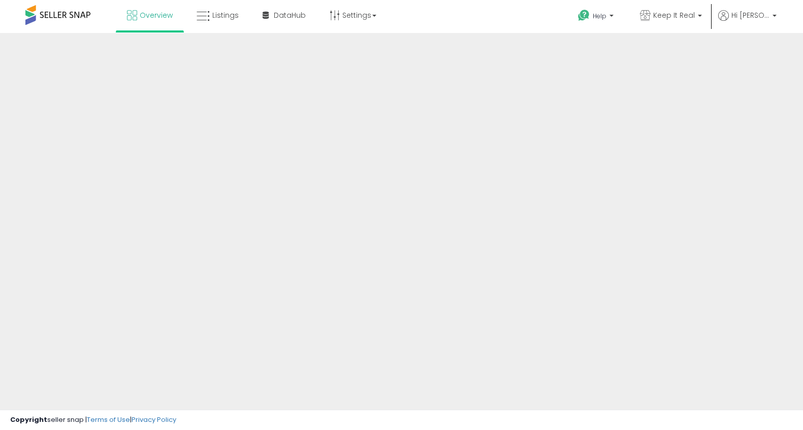  I want to click on a: Help, so click(597, 17).